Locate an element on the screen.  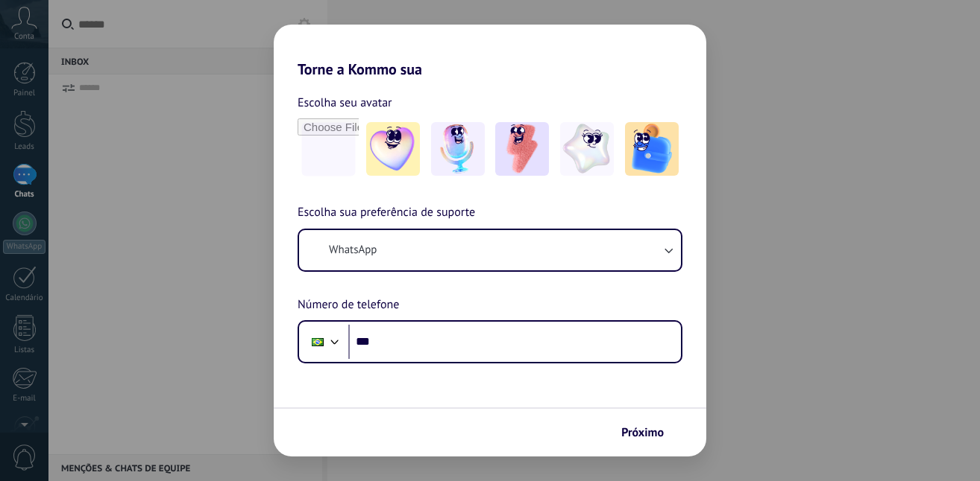
button: WhatsApp is located at coordinates (490, 250).